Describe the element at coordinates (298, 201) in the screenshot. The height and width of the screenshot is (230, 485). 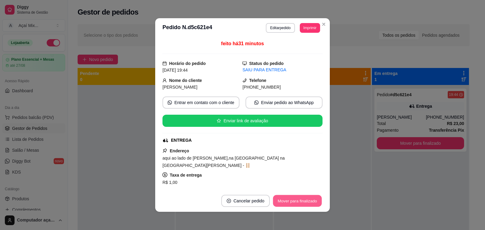
I see `button: Mover para finalizado` at that location.